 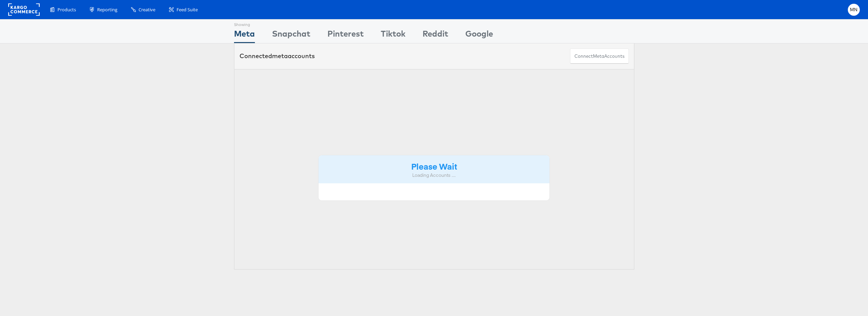 I want to click on div: Snapchat, so click(x=291, y=36).